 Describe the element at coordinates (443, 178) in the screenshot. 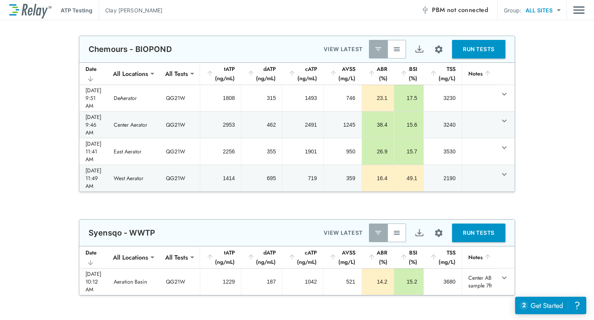

I see `div: 2190` at that location.